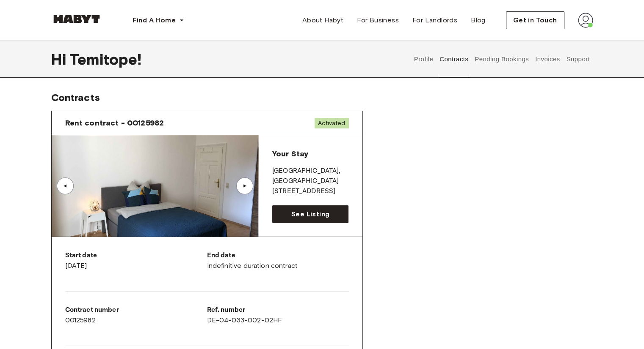  Describe the element at coordinates (322, 20) in the screenshot. I see `span: About Habyt` at that location.